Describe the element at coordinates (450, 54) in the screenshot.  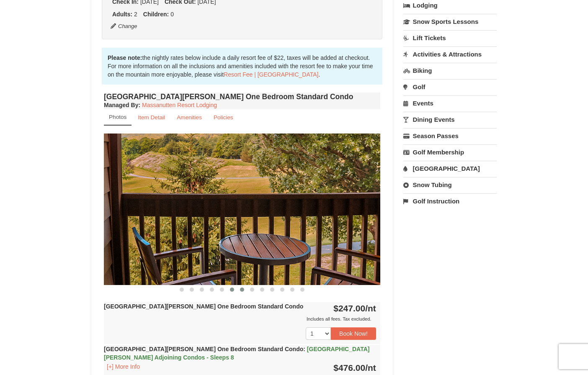
I see `a: Activities & Attractions` at that location.